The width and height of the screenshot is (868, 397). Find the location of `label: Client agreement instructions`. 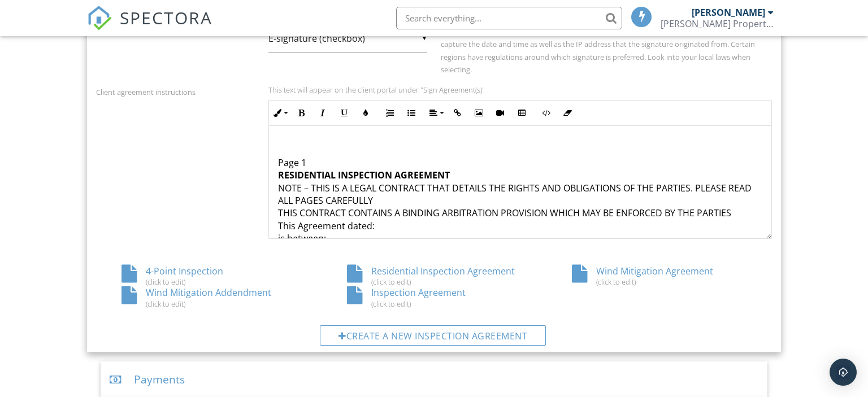

label: Client agreement instructions is located at coordinates (146, 92).